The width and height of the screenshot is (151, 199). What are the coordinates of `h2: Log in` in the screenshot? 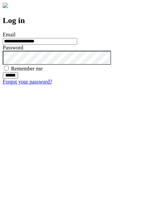 It's located at (75, 20).